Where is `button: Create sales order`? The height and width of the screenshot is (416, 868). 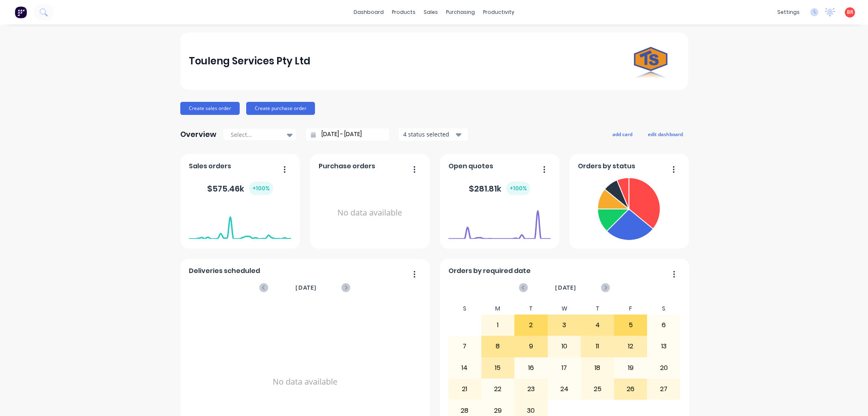 button: Create sales order is located at coordinates (210, 109).